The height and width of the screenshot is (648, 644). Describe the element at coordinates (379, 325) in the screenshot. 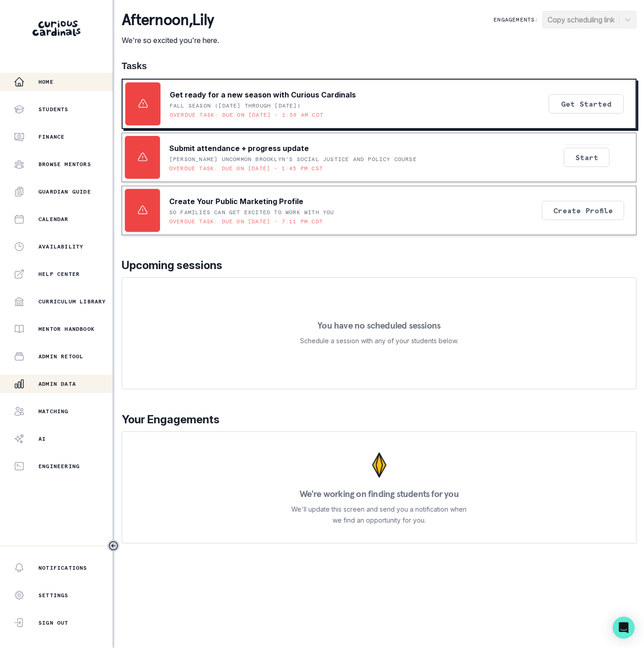

I see `p: You have no scheduled sessions` at that location.